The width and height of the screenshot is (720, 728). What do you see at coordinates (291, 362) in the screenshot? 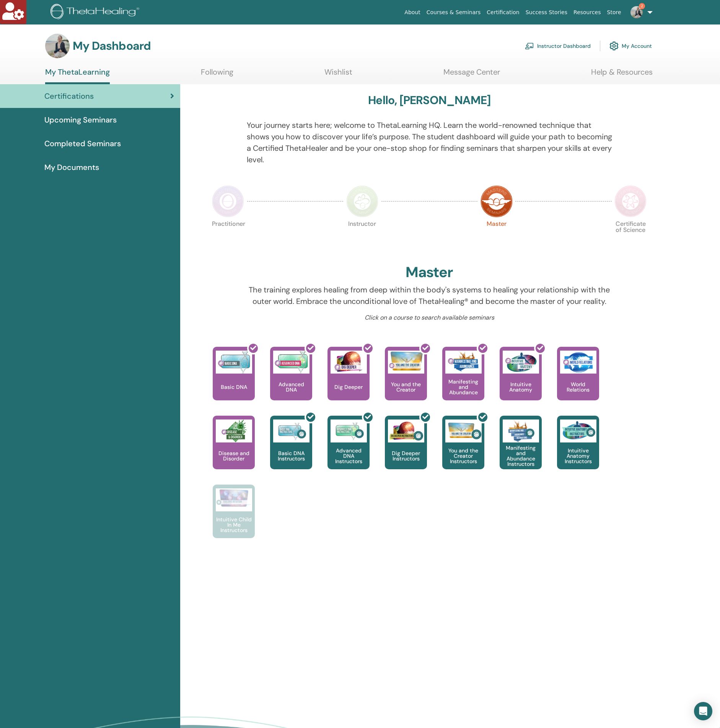
I see `img: Advanced DNA` at bounding box center [291, 362].